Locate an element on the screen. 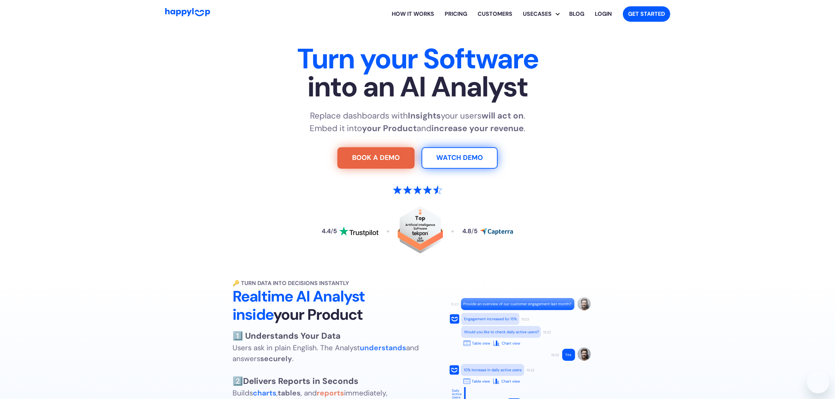  a: Visit the HappyLoop blog for insights is located at coordinates (577, 14).